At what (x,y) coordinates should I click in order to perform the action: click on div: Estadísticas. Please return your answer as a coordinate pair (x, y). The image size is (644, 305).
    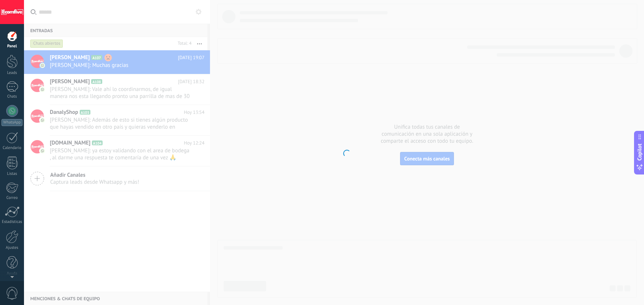
    Looking at the image, I should click on (12, 221).